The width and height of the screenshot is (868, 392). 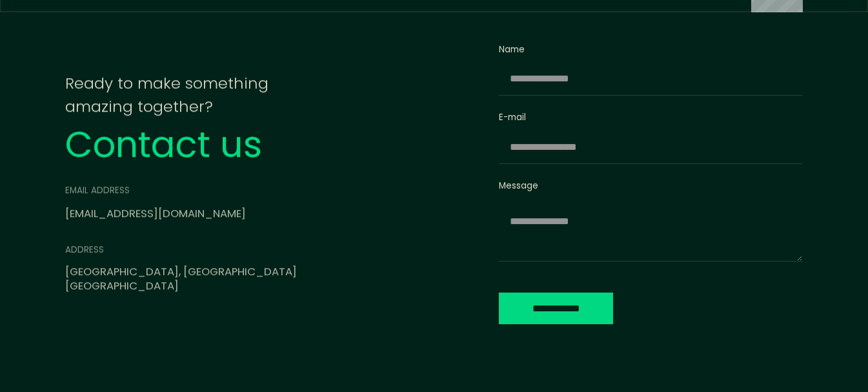 What do you see at coordinates (249, 145) in the screenshot?
I see `div: Contact us` at bounding box center [249, 145].